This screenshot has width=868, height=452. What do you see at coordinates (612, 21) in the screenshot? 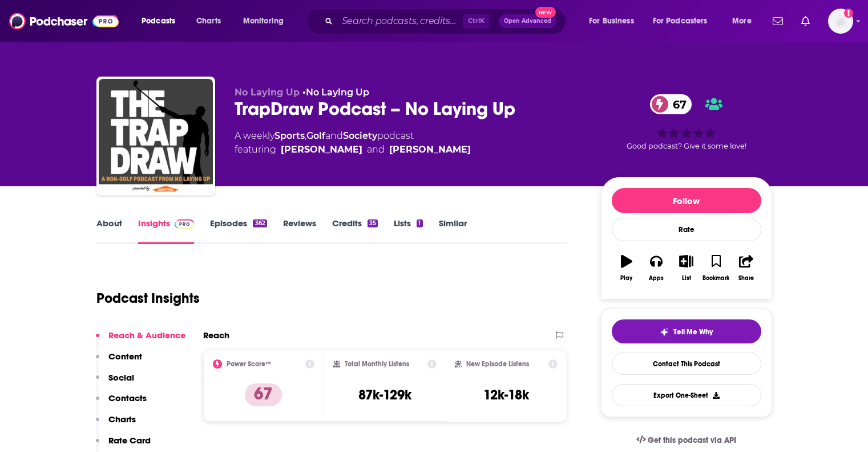
I see `span: For Business` at bounding box center [612, 21].